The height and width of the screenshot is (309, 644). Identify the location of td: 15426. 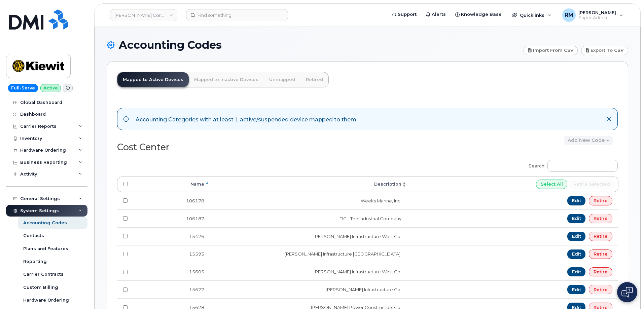
(172, 236).